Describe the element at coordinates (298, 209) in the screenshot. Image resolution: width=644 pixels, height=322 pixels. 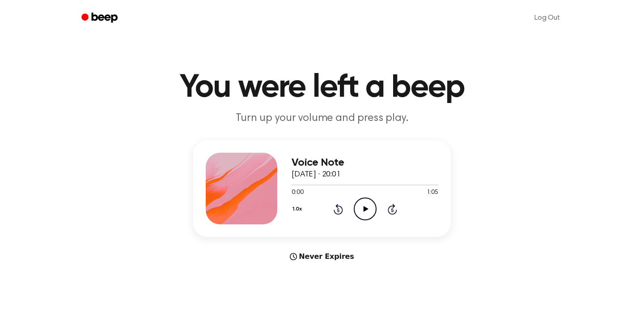
I see `button: 1.0x` at that location.